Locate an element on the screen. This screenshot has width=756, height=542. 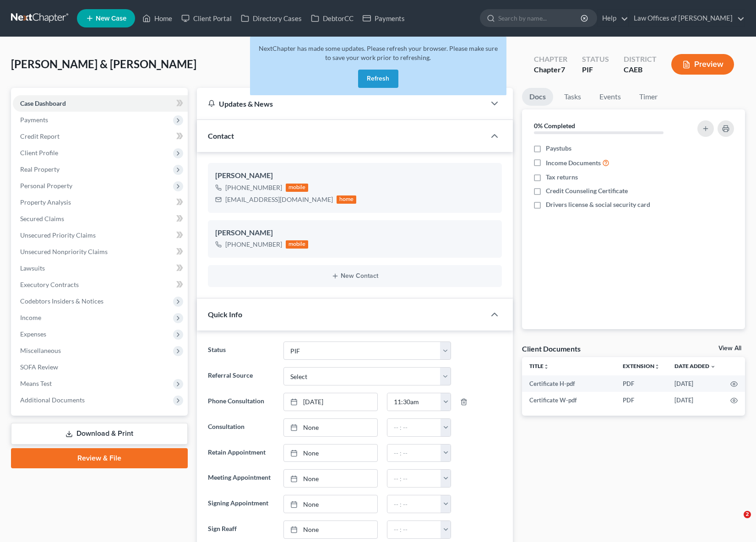
span: Income is located at coordinates (31, 317).